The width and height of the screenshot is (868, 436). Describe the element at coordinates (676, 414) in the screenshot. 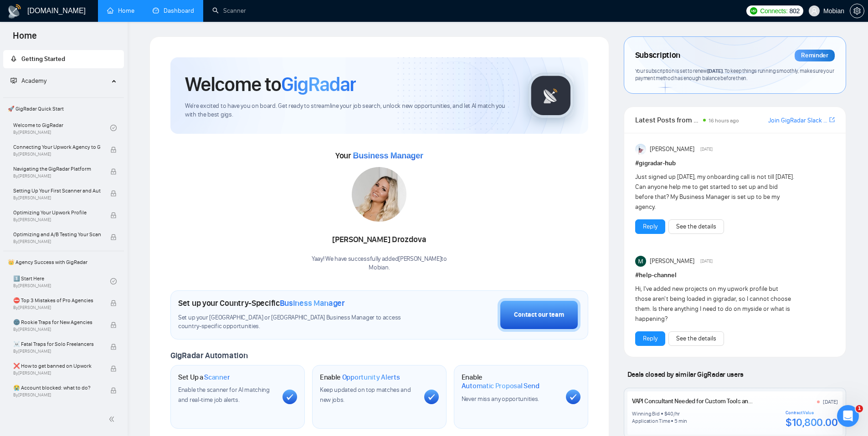

I see `div: /hr` at that location.